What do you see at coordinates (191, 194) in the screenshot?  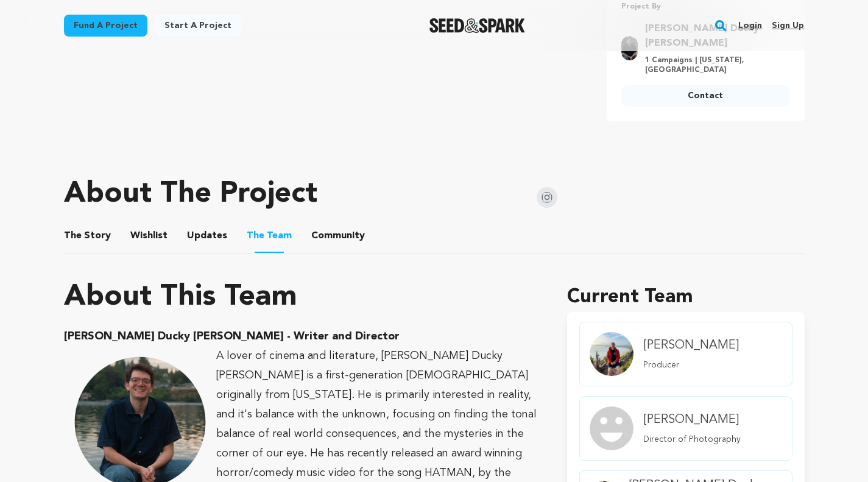 I see `h1: About The Project` at bounding box center [191, 194].